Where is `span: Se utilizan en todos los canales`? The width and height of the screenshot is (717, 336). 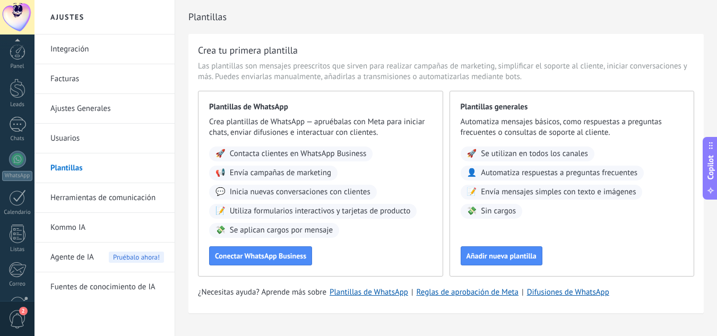
span: Se utilizan en todos los canales is located at coordinates (534, 154).